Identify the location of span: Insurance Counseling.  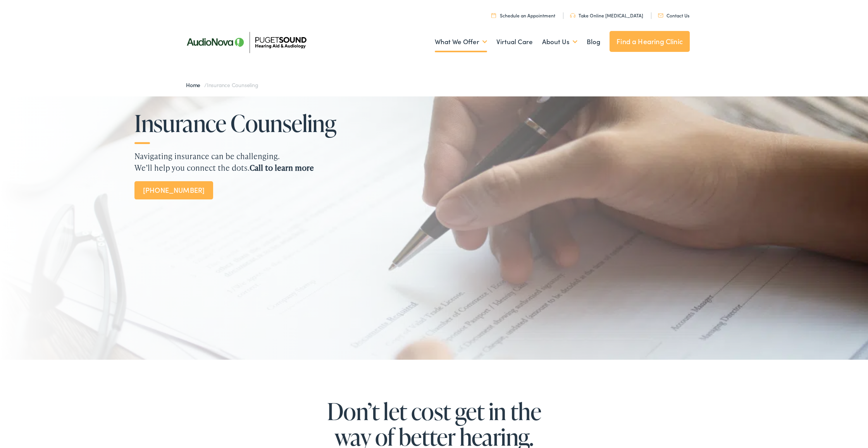
(232, 85).